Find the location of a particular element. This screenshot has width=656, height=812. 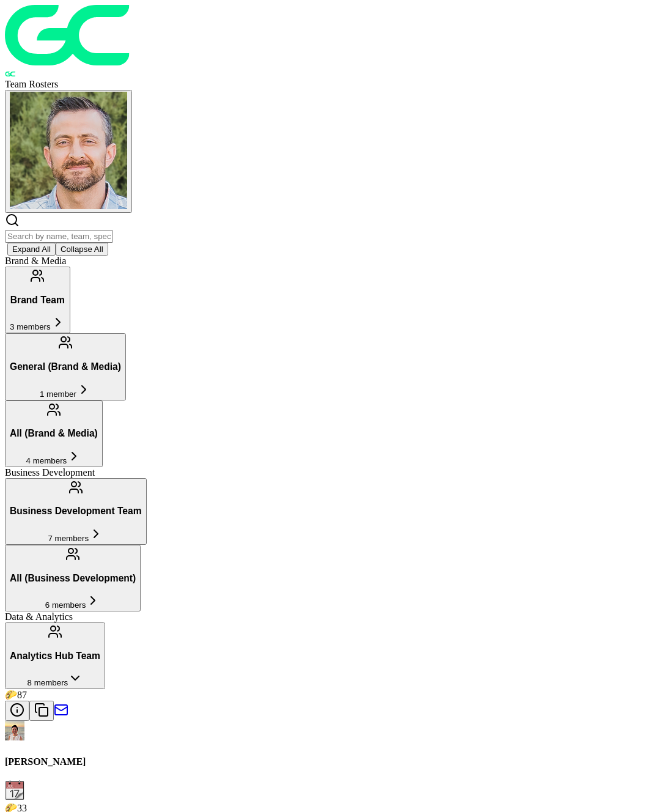

span: Business Development is located at coordinates (50, 472).